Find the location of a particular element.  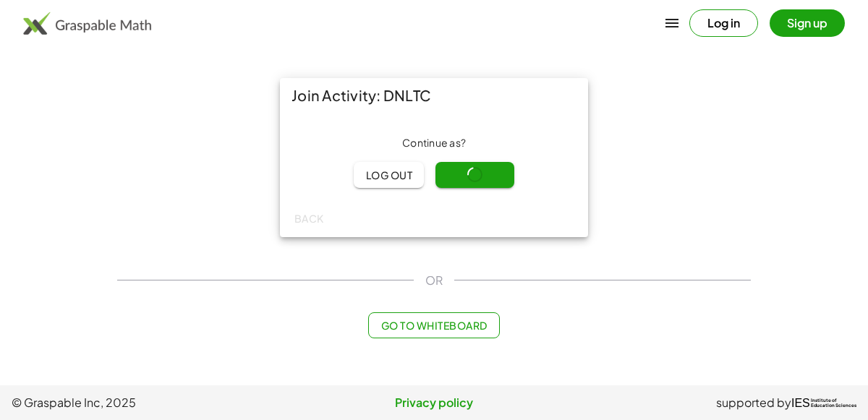

span: supported by is located at coordinates (754, 403).